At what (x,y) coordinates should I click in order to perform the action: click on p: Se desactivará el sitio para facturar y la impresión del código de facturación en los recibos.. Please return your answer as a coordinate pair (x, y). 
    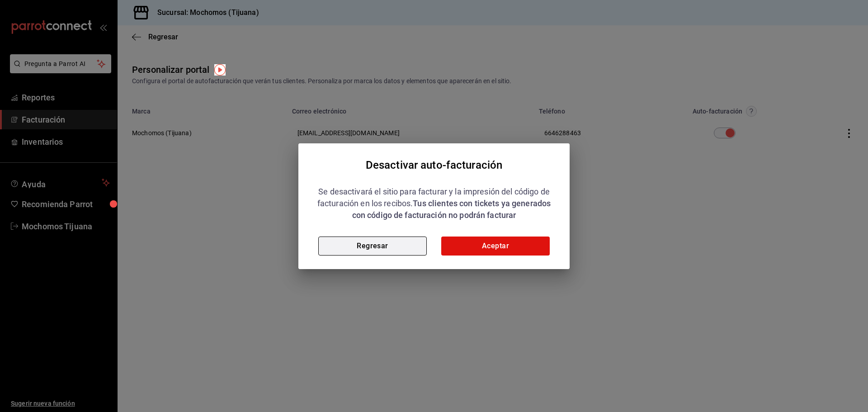
    Looking at the image, I should click on (434, 207).